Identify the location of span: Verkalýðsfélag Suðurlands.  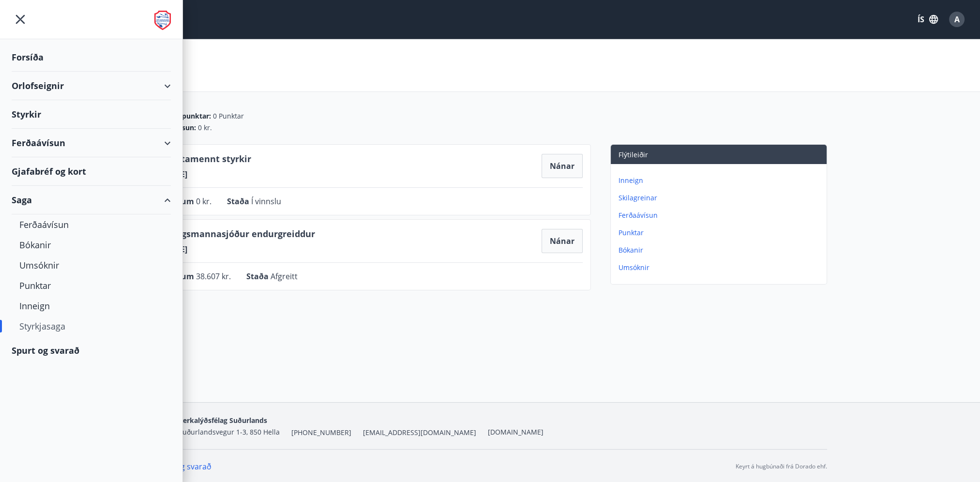
(222, 420).